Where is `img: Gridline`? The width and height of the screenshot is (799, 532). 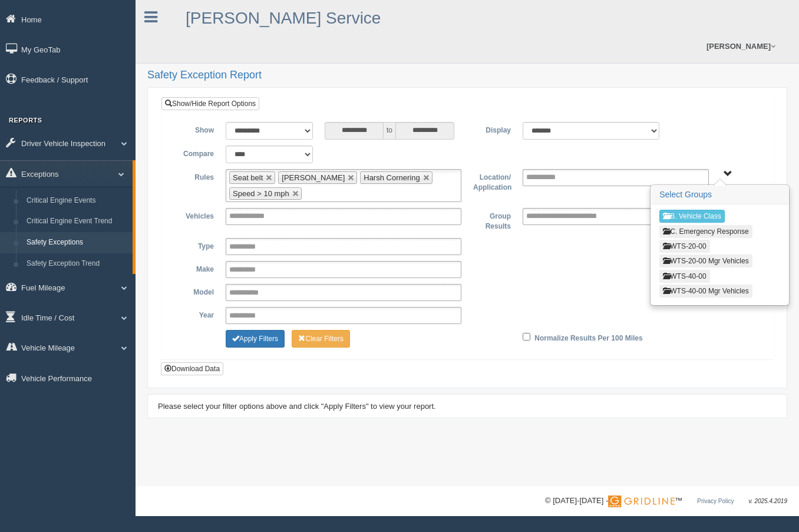 img: Gridline is located at coordinates (641, 501).